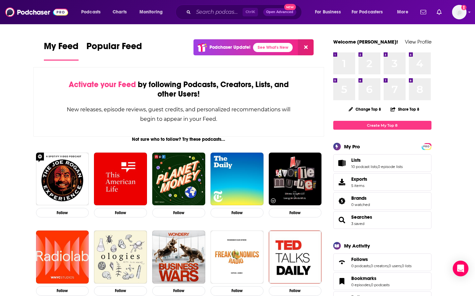  What do you see at coordinates (426, 146) in the screenshot?
I see `span: PRO` at bounding box center [426, 146].